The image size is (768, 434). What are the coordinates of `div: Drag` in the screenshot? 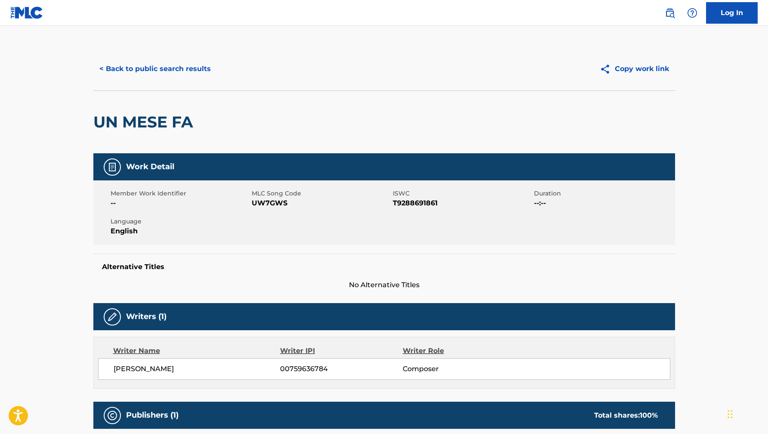 It's located at (730, 414).